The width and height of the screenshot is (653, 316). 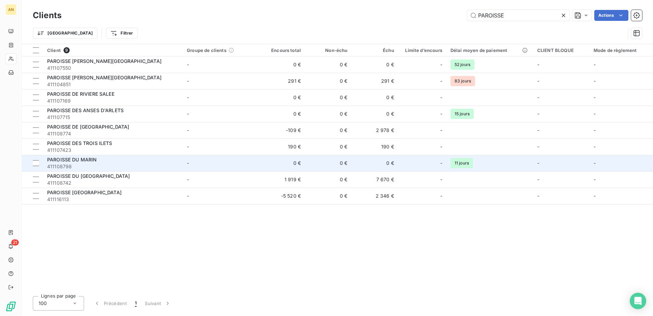 What do you see at coordinates (85, 110) in the screenshot?
I see `span: PAROISSE DES ANSES D'ARLETS` at bounding box center [85, 110].